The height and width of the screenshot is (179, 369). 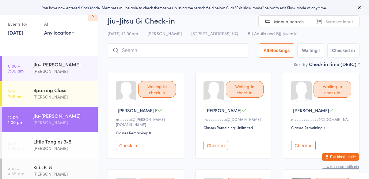 What do you see at coordinates (184, 7) in the screenshot?
I see `div: You have now entered Kiosk Mode. Members will be able to check themselves in using the search fie...` at bounding box center [184, 7].